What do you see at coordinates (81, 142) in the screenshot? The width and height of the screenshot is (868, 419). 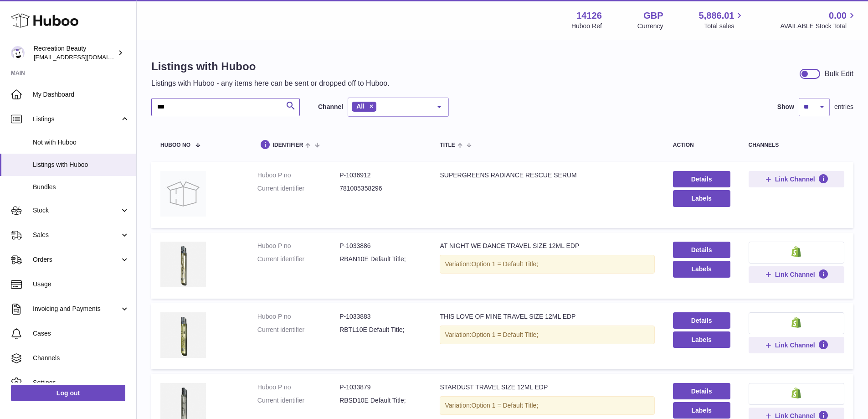 I see `span: Not with Huboo` at bounding box center [81, 142].